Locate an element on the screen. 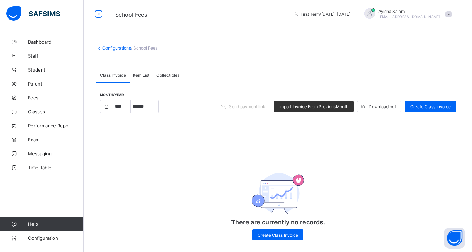 The image size is (472, 252). span: Parent is located at coordinates (56, 84).